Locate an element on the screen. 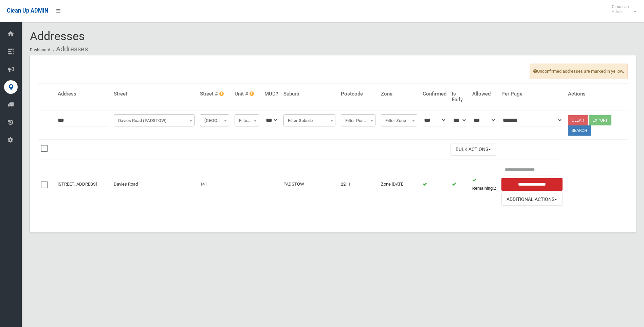  h4: Suburb is located at coordinates (309, 94).